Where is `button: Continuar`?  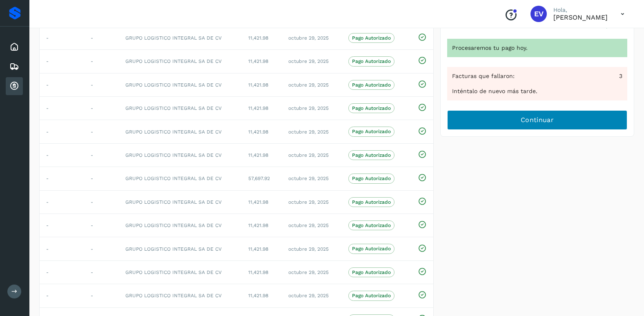 button: Continuar is located at coordinates (537, 120).